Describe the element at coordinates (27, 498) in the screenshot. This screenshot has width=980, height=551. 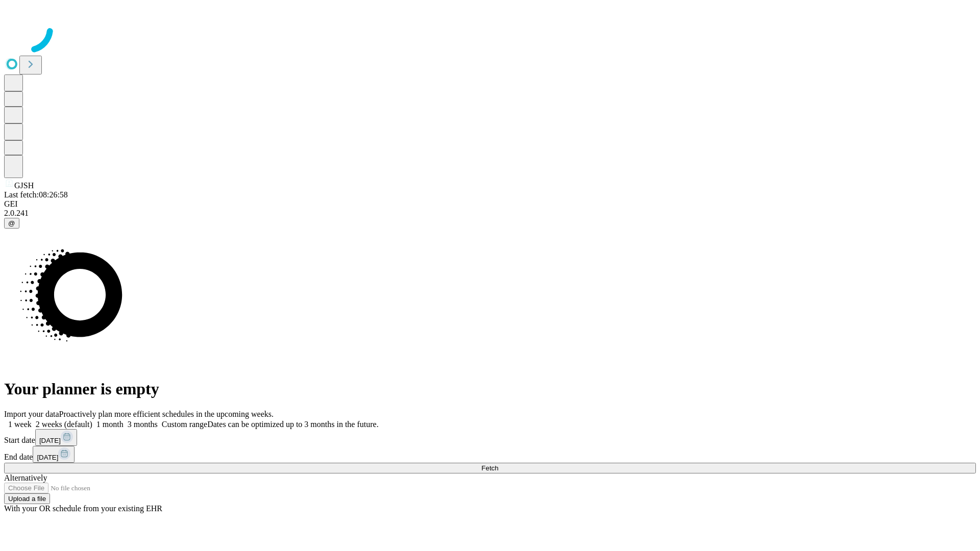
I see `button: Upload a file` at that location.